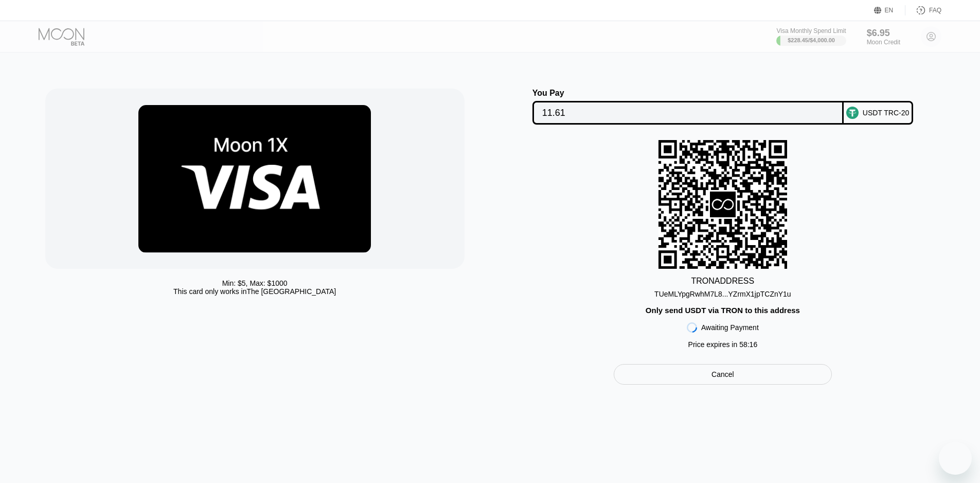 The image size is (980, 483). I want to click on div: Price expires in, so click(723, 345).